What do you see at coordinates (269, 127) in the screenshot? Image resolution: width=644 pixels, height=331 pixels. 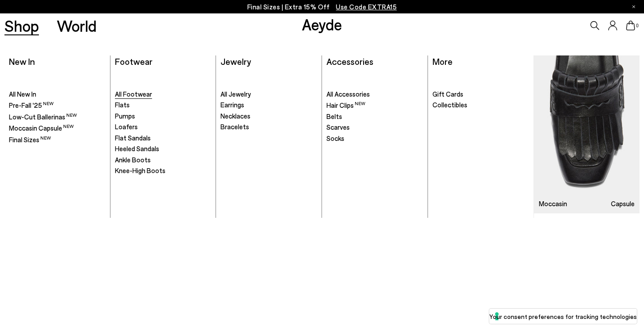 I see `a: Bracelets` at bounding box center [269, 127].